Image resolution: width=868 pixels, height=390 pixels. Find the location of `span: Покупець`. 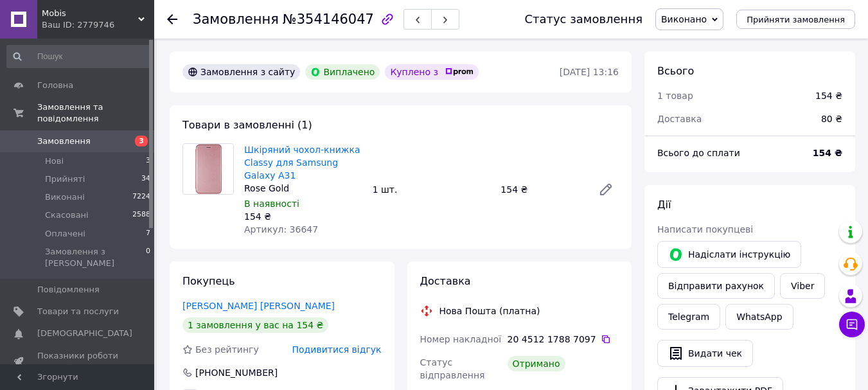

span: Покупець is located at coordinates (209, 280).